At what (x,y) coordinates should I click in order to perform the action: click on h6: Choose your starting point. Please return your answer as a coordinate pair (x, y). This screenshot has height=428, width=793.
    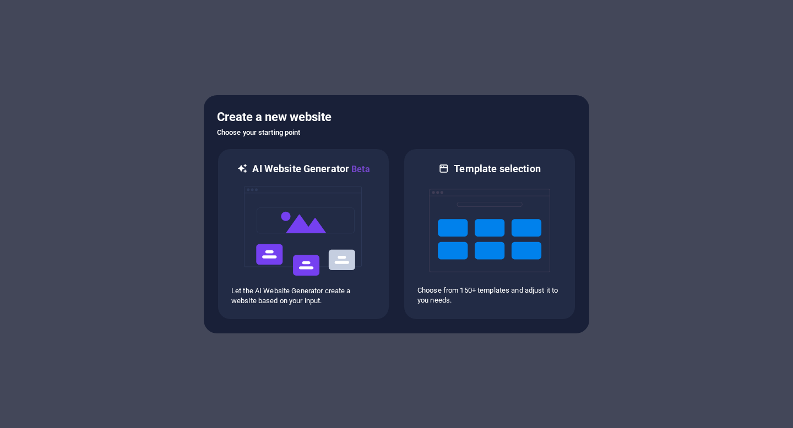
    Looking at the image, I should click on (396, 133).